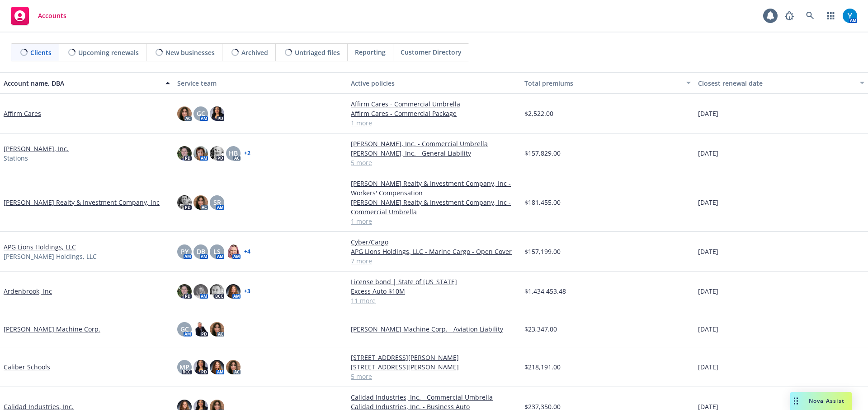  Describe the element at coordinates (184, 367) in the screenshot. I see `span: MP` at that location.